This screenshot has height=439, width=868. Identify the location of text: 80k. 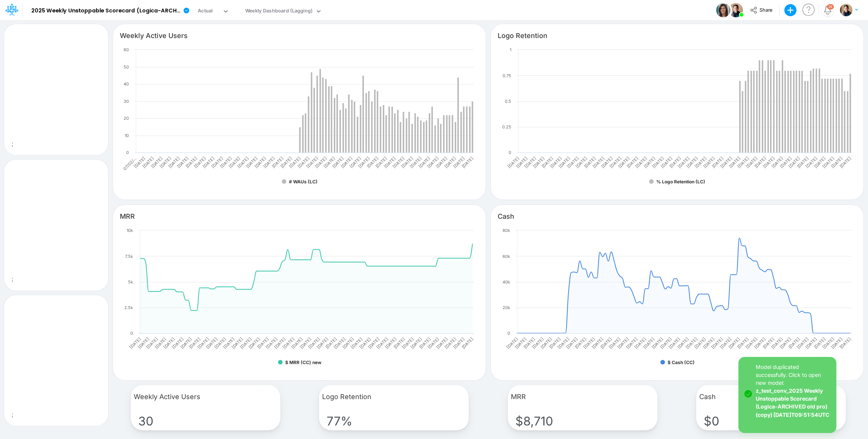
(506, 230).